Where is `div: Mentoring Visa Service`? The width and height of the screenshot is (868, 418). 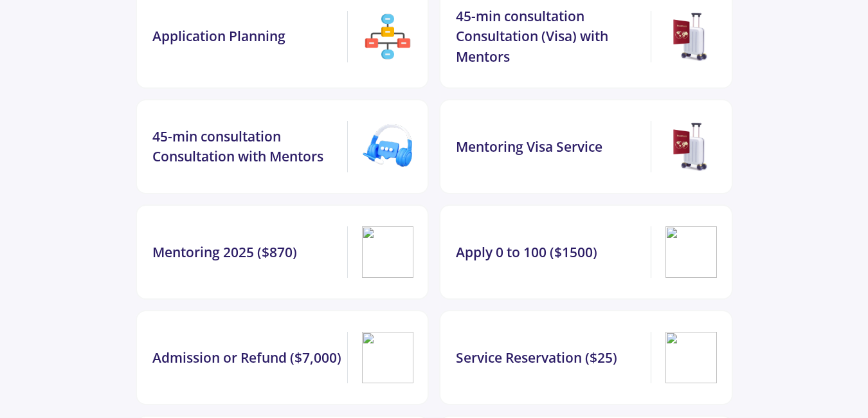 div: Mentoring Visa Service is located at coordinates (550, 147).